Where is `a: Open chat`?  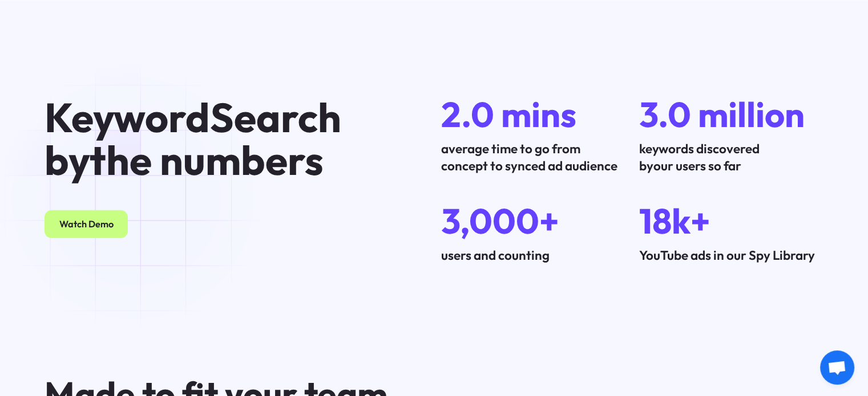
a: Open chat is located at coordinates (837, 368).